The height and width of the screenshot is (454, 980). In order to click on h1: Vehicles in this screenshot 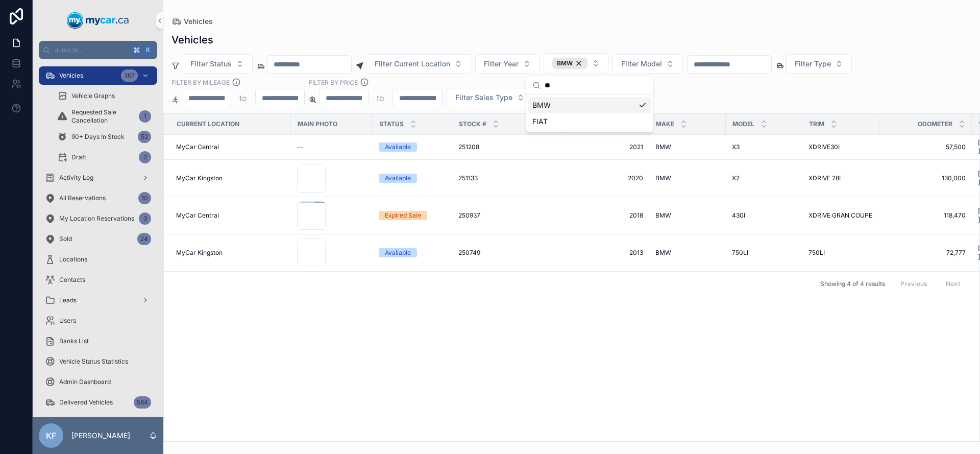, I will do `click(192, 40)`.